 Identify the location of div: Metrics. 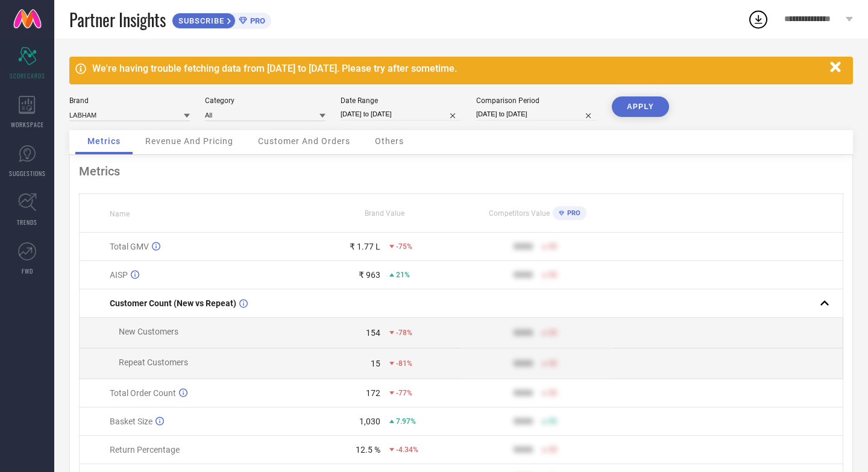
(461, 171).